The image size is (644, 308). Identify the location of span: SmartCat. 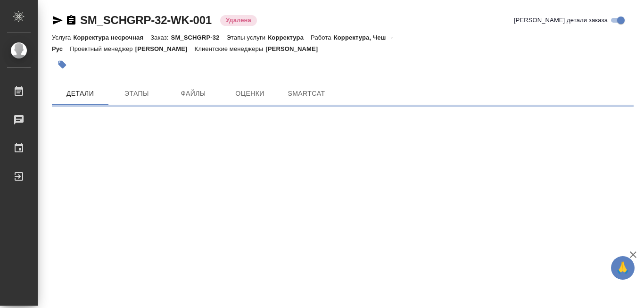
(306, 93).